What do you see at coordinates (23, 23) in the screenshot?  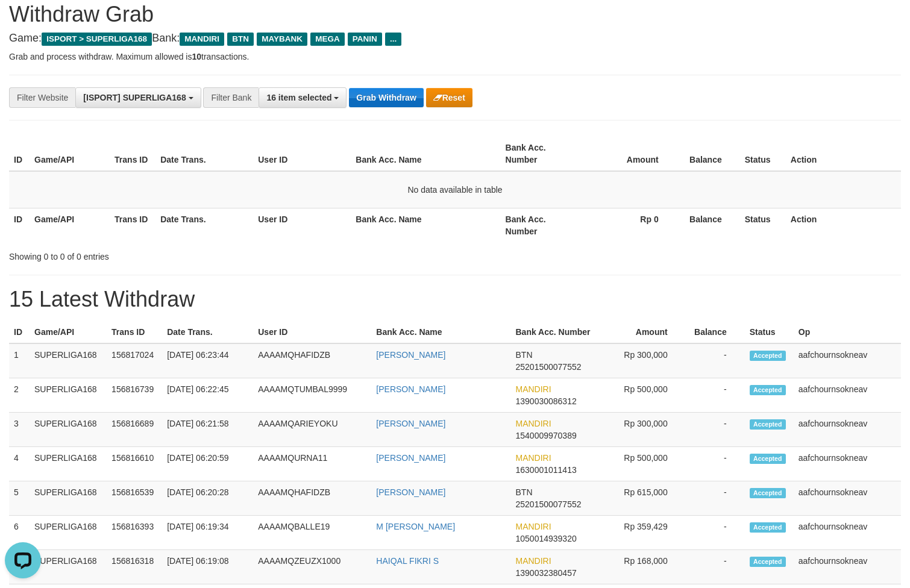 I see `button: Open LiveChat chat widget` at bounding box center [23, 23].